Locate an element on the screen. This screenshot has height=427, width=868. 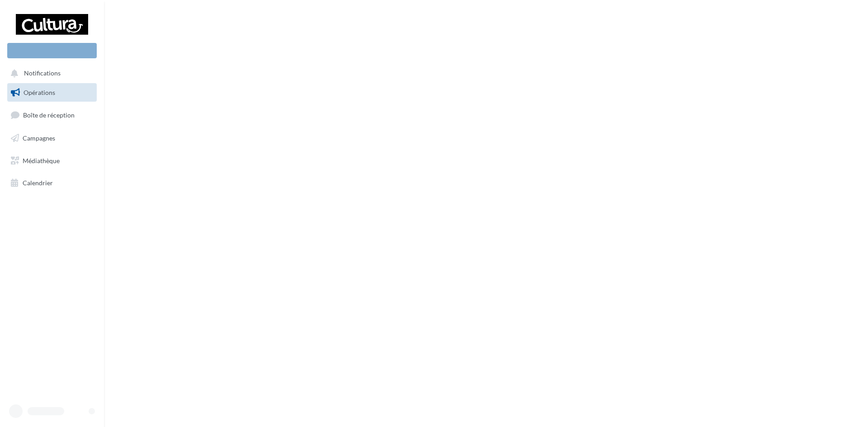
a: Campagnes is located at coordinates (52, 138).